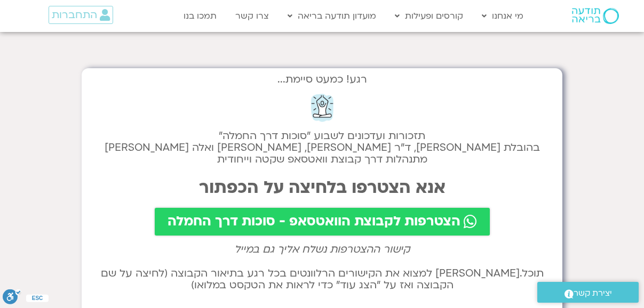  What do you see at coordinates (200, 16) in the screenshot?
I see `a: תמכו בנו` at bounding box center [200, 16].